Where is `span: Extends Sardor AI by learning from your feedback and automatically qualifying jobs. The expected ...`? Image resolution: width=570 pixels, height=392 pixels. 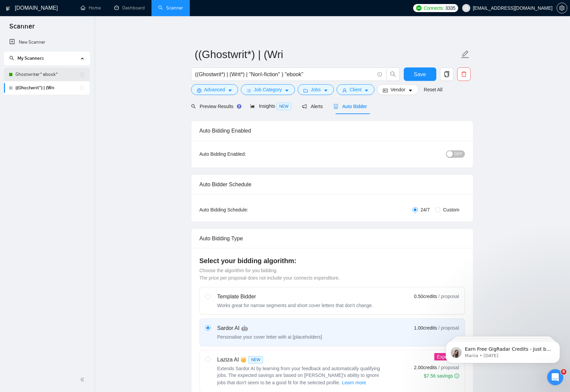 span: Extends Sardor AI by learning from your feedback and automatically qualifying jobs. The expected ... is located at coordinates (299, 375).